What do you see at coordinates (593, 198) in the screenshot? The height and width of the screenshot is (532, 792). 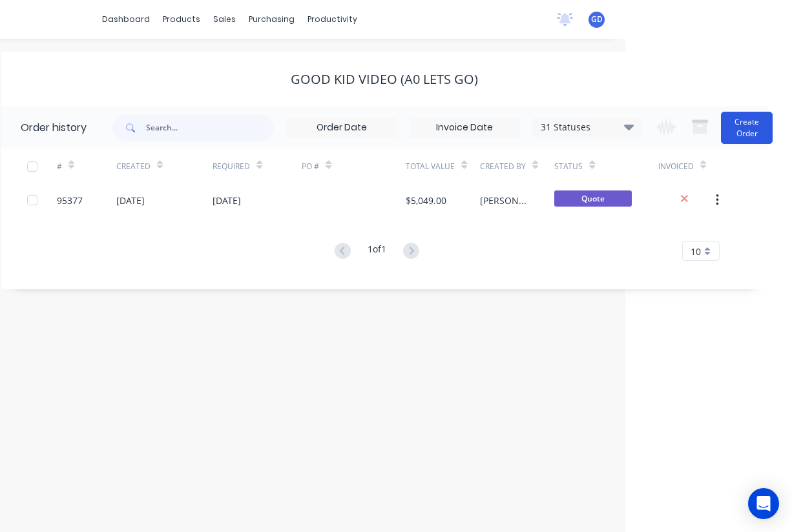 I see `span: Quote` at bounding box center [593, 198].